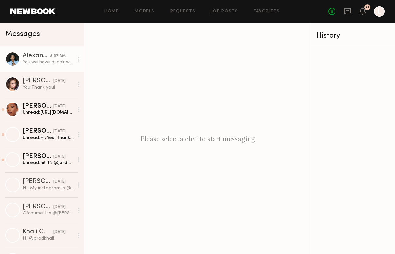 This screenshot has height=254, width=395. I want to click on div: Alexandria R., so click(36, 56).